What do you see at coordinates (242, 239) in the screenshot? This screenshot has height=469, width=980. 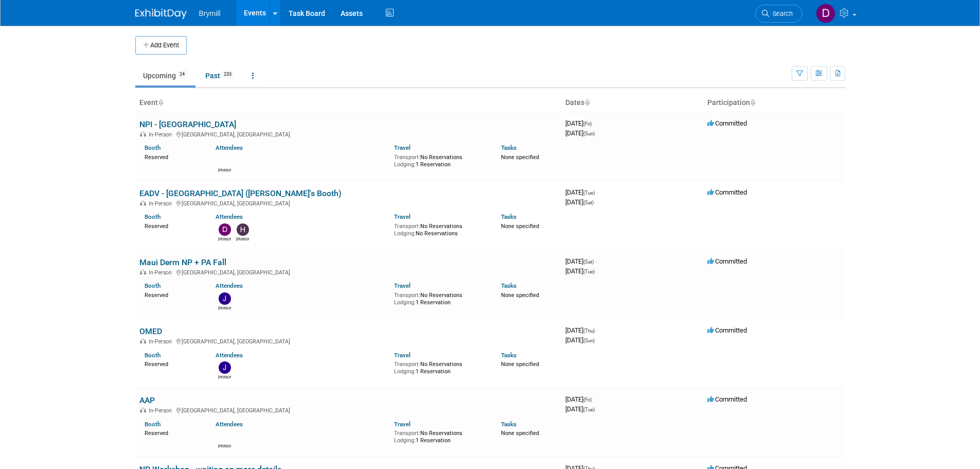 I see `div: Hobey Bryne` at bounding box center [242, 239].